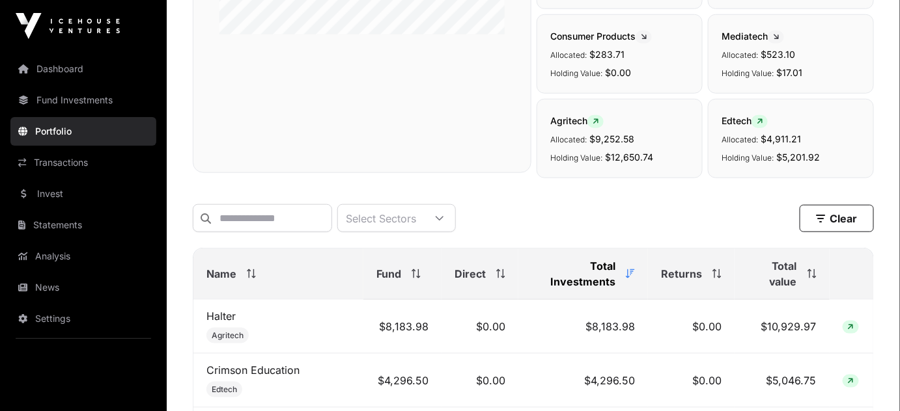 This screenshot has height=411, width=900. I want to click on img: Icehouse Ventures Logo, so click(68, 26).